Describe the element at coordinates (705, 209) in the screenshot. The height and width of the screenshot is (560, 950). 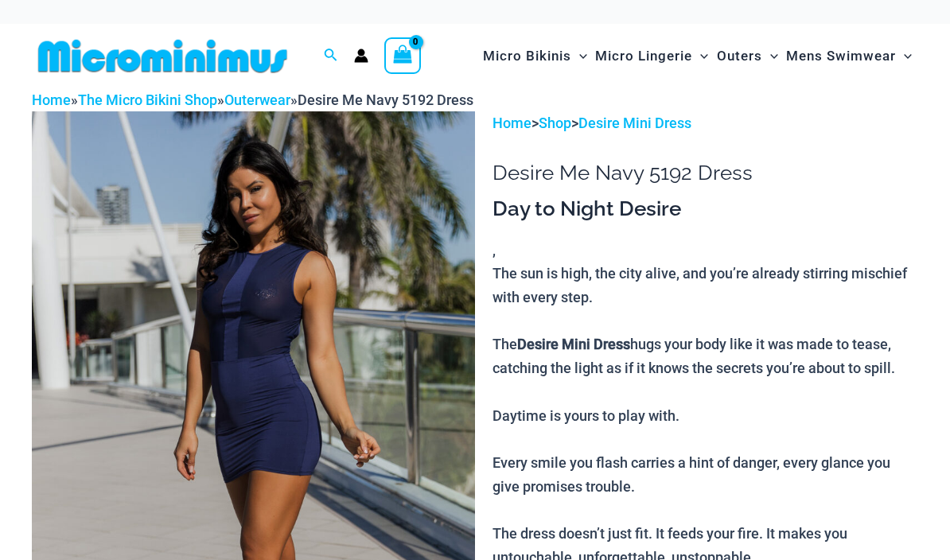
I see `h3: Day to Night Desire` at that location.